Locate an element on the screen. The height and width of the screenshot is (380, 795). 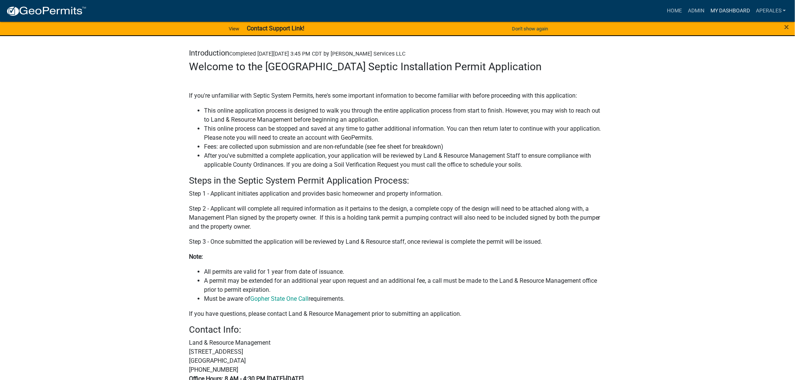
li: This online application process is designed to walk you through the entire application process fr... is located at coordinates (405, 115).